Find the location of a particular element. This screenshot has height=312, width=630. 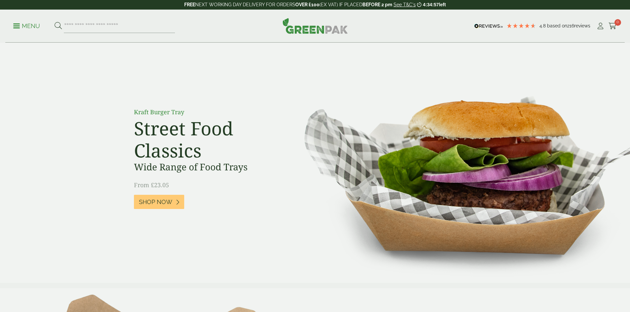

span: reviews is located at coordinates (582, 26).